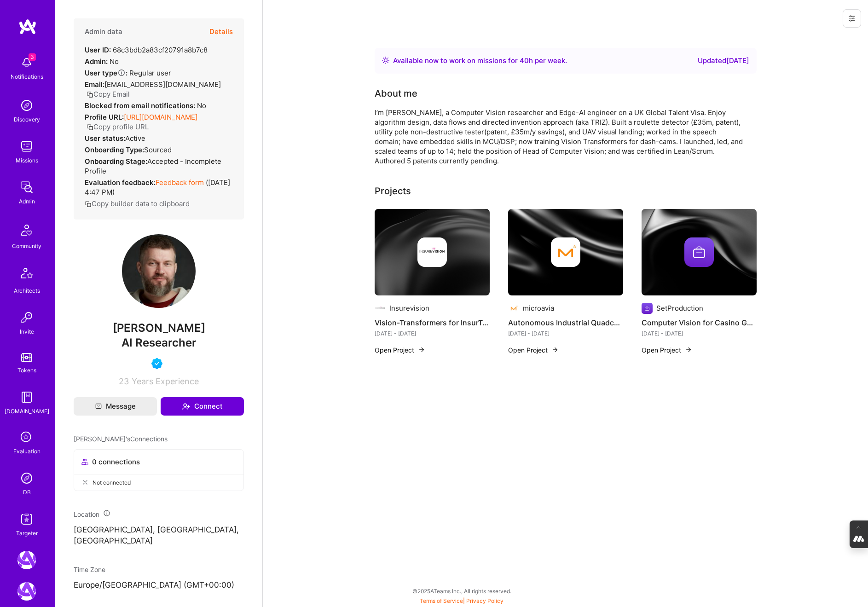 This screenshot has width=868, height=607. What do you see at coordinates (122, 72) in the screenshot?
I see `i: Help` at bounding box center [122, 72].